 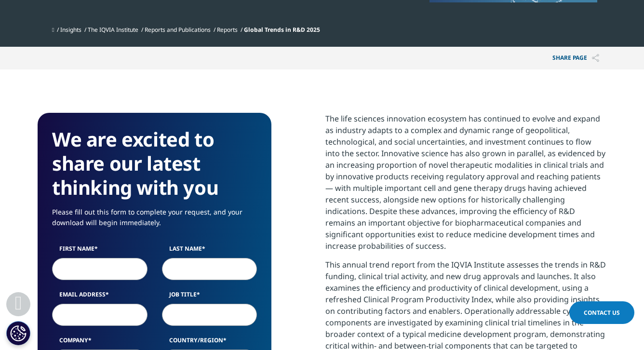 I want to click on a: The IQVIA Institute, so click(x=113, y=30).